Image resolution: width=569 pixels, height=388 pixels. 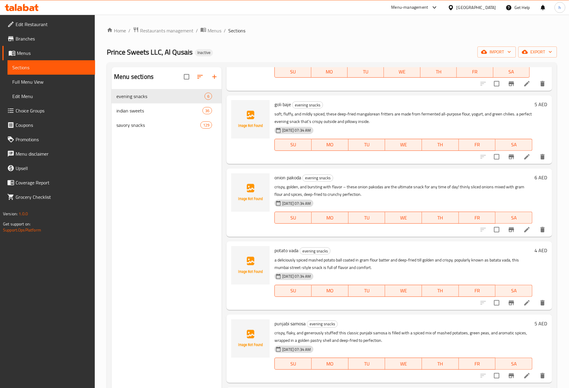 I want to click on span: import, so click(x=497, y=52).